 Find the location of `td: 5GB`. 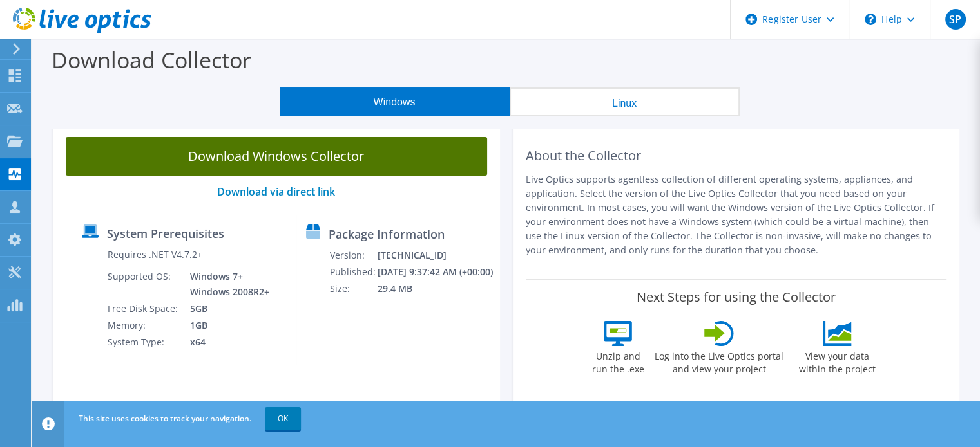

td: 5GB is located at coordinates (226, 309).